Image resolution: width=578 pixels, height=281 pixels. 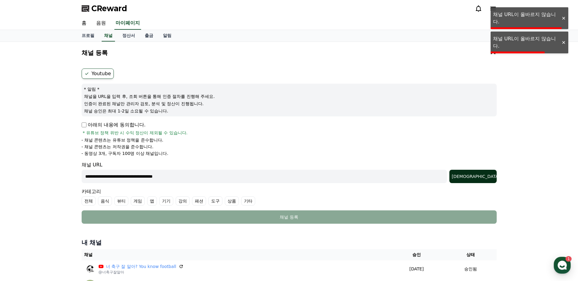 What do you see at coordinates (125, 154) in the screenshot?
I see `p: - 동영상 3개, 구독자 100명 이상 채널입니다.` at bounding box center [125, 154].